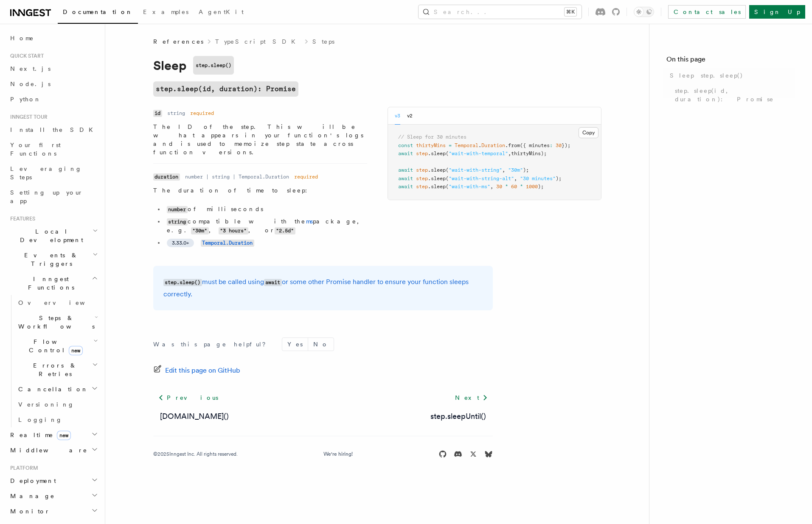 The image size is (812, 524). Describe the element at coordinates (47, 197) in the screenshot. I see `span: Setting up your app` at that location.